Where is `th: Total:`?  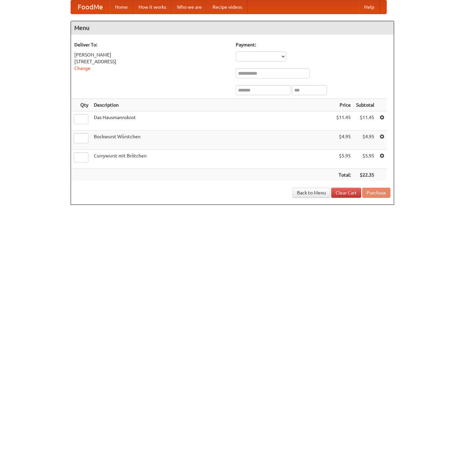
th: Total: is located at coordinates (343, 175).